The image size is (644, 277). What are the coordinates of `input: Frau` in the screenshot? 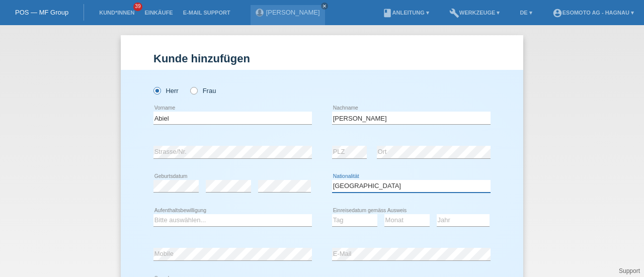 It's located at (193, 90).